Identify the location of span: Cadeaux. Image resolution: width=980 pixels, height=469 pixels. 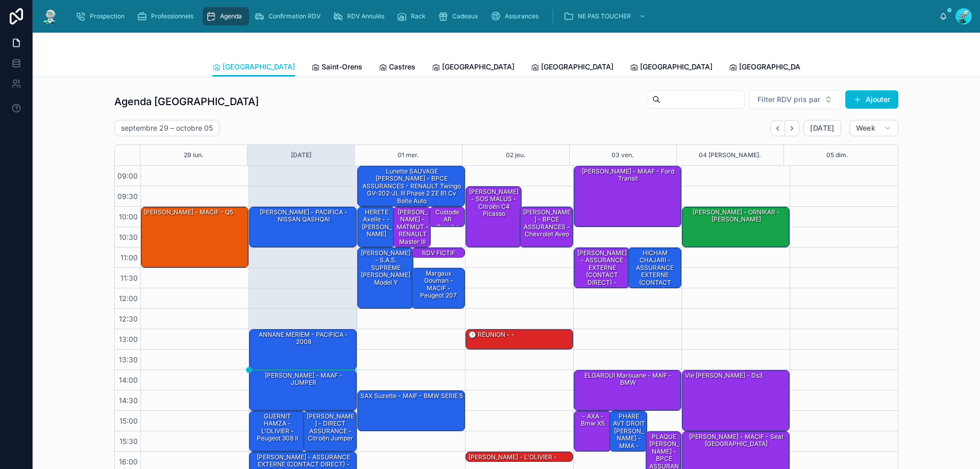
(465, 16).